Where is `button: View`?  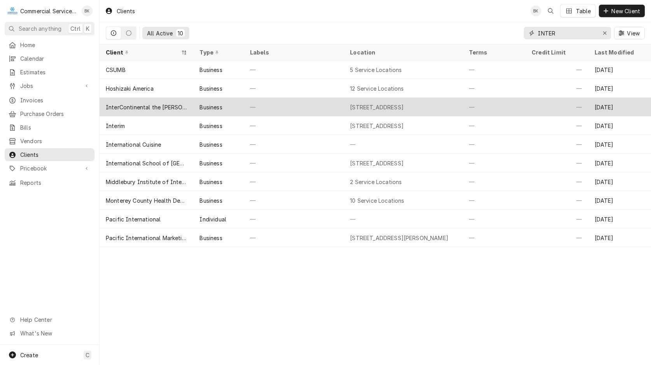
button: View is located at coordinates (629, 33).